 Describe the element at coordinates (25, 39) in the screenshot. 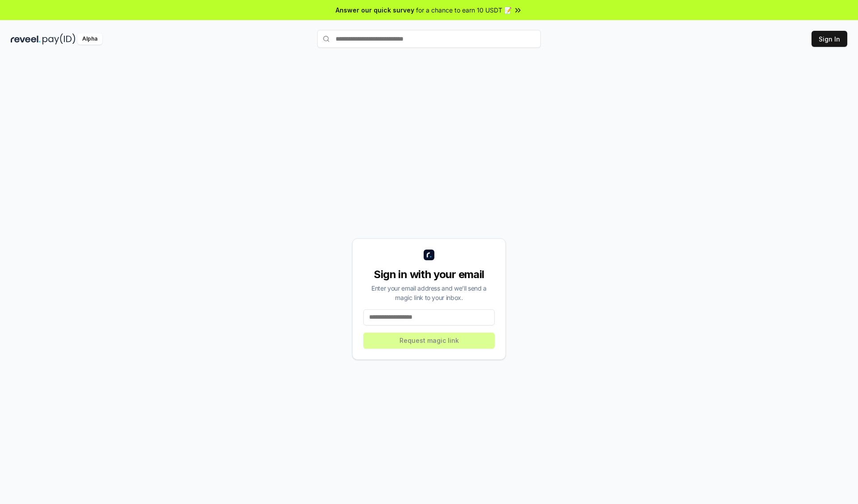

I see `img: reveel_dark` at that location.